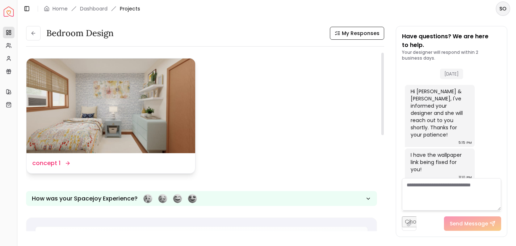 This screenshot has height=246, width=516. I want to click on img: Spacejoy Logo, so click(9, 12).